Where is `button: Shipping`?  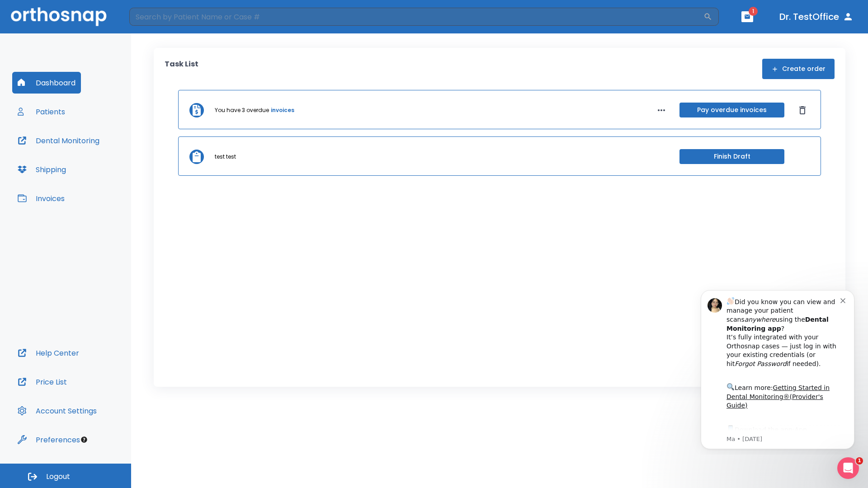
button: Shipping is located at coordinates (42, 169).